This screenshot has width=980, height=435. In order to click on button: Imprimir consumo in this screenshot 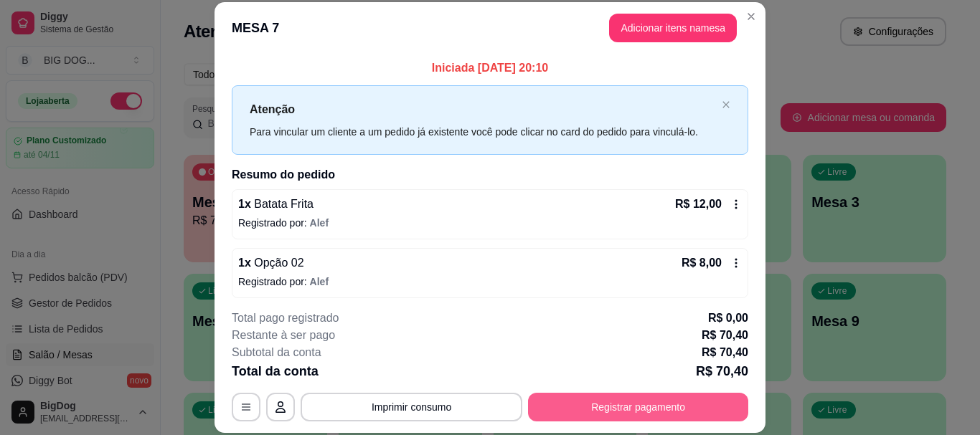, I will do `click(412, 407)`.